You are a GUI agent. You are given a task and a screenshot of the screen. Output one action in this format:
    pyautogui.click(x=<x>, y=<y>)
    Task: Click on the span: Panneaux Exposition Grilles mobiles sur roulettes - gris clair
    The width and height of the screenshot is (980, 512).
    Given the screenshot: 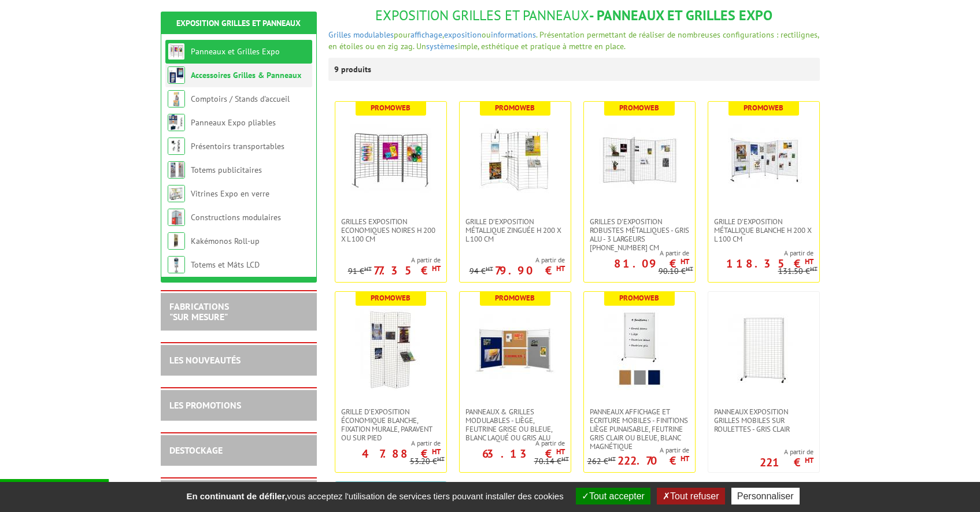 What is the action you would take?
    pyautogui.click(x=763, y=420)
    